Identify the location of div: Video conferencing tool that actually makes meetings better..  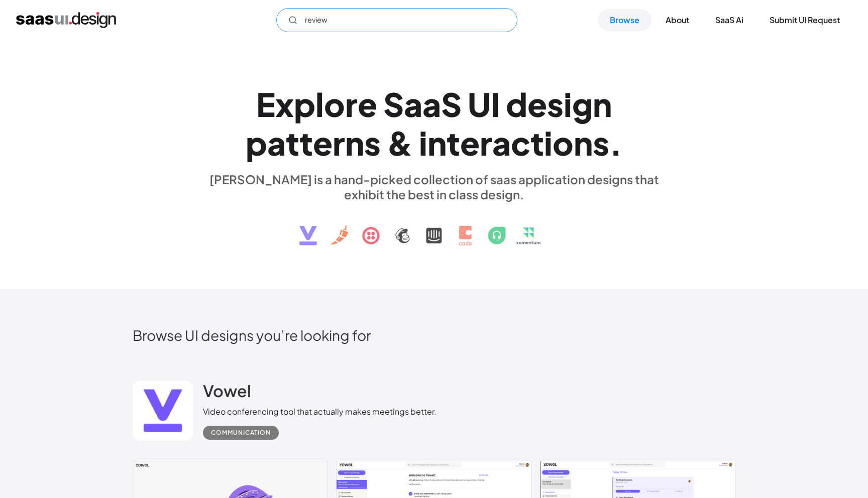
(320, 412).